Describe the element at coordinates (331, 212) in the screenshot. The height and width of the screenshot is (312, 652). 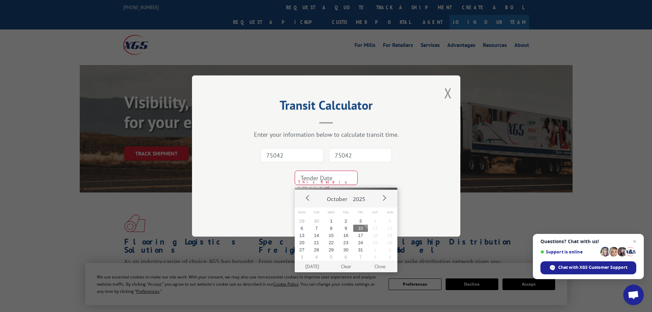
I see `span: Wed` at that location.